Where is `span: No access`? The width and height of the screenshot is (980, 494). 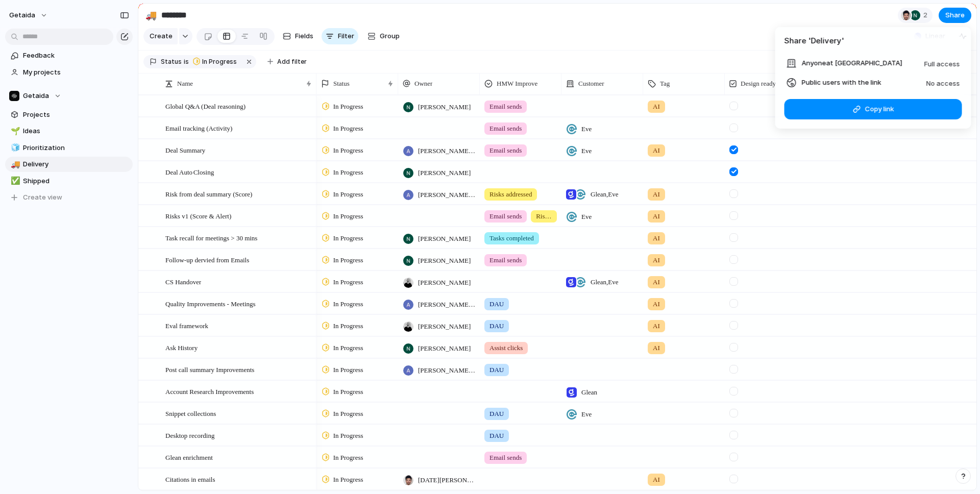
span: No access is located at coordinates (943, 83).